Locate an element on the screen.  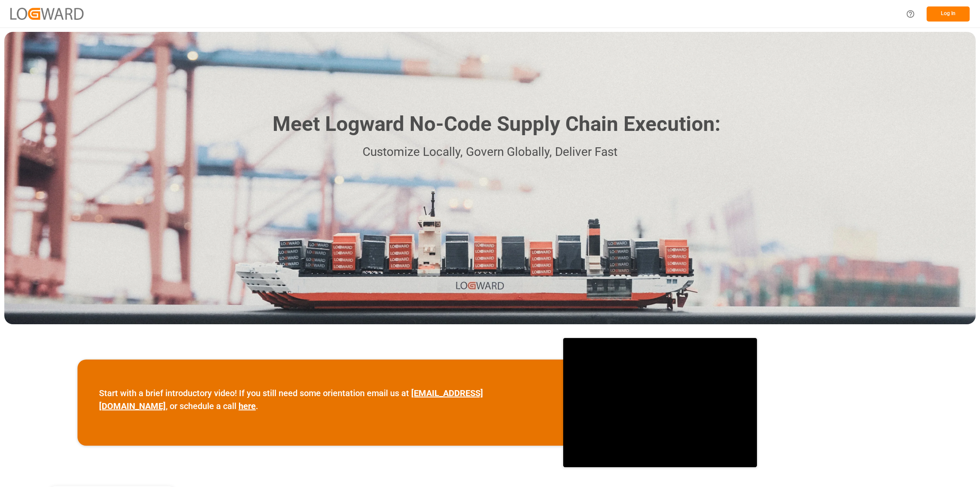
a: here is located at coordinates (247, 406).